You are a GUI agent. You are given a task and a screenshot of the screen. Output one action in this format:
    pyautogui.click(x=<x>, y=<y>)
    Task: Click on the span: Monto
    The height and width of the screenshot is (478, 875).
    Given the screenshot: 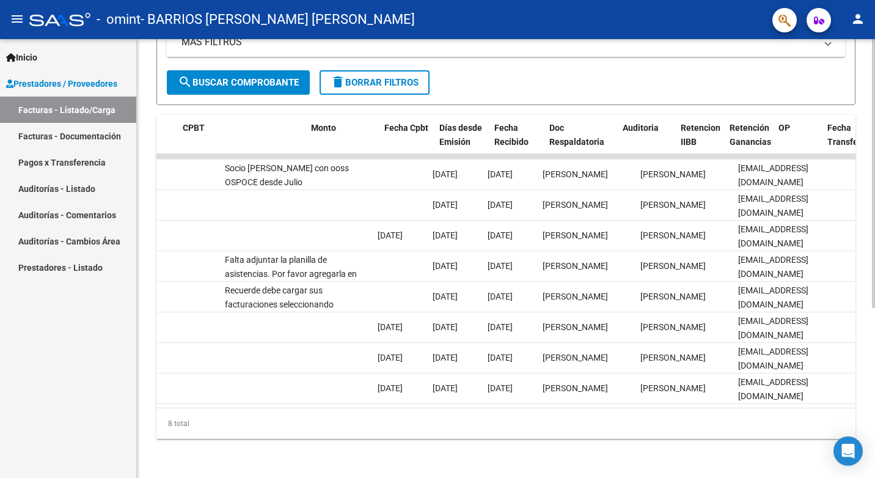 What is the action you would take?
    pyautogui.click(x=323, y=128)
    